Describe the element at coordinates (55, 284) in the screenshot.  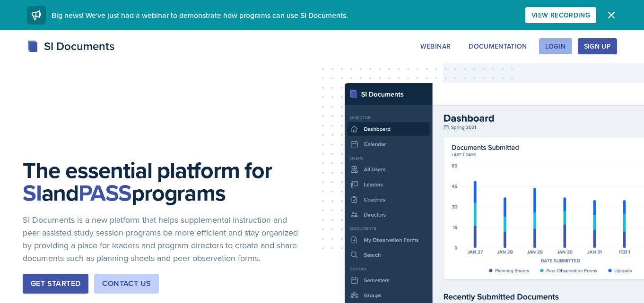
I see `div: Get Started` at that location.